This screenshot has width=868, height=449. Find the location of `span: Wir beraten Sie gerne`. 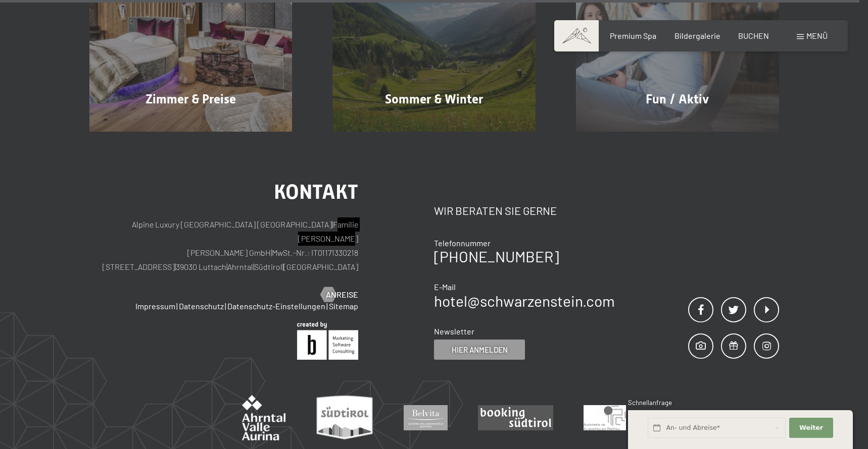

span: Wir beraten Sie gerne is located at coordinates (495, 211).